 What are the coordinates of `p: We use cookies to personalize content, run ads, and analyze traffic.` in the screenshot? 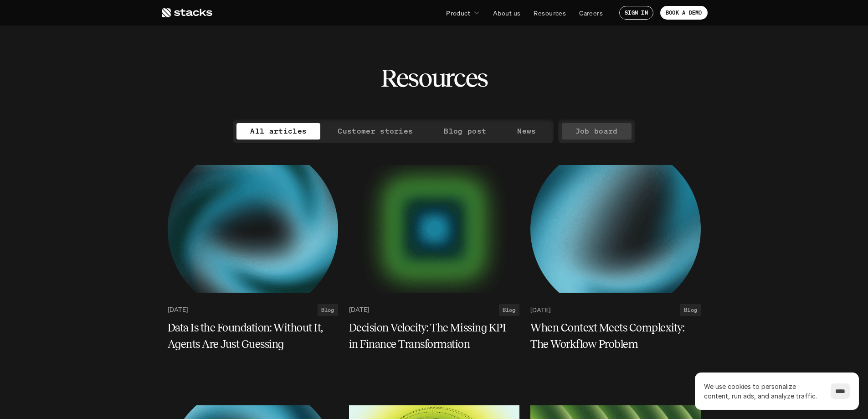 It's located at (763, 391).